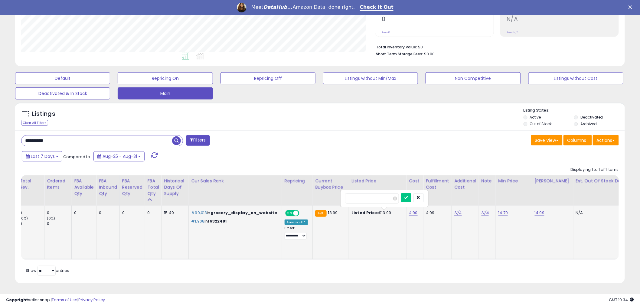 The width and height of the screenshot is (640, 306). I want to click on small: Prev: 0, so click(386, 32).